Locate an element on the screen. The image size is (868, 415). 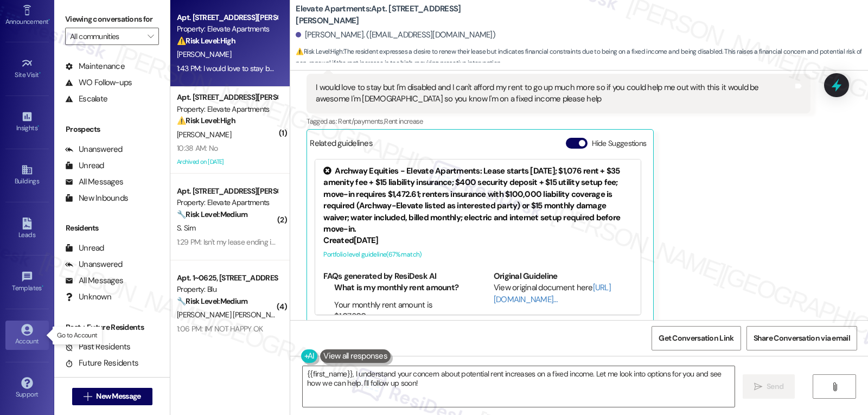
label: Hide Suggestions is located at coordinates (619, 143).